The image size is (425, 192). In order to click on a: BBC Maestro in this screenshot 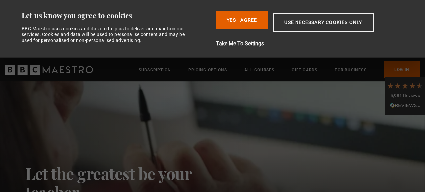, I will do `click(49, 70)`.